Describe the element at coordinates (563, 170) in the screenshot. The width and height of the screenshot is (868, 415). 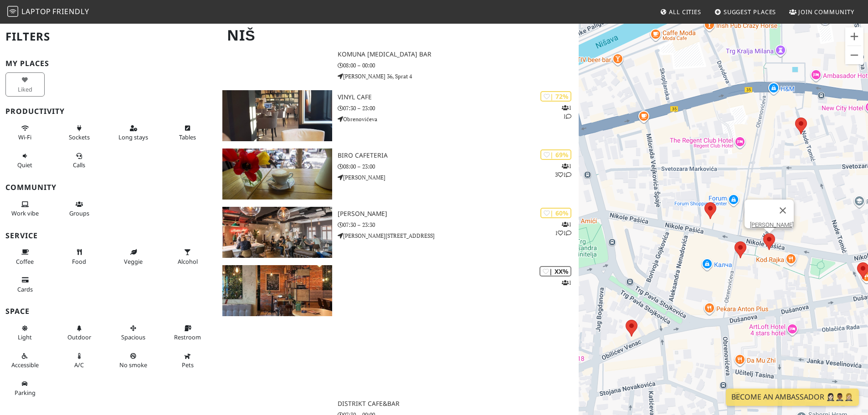
I see `p: 1 3 1` at that location.